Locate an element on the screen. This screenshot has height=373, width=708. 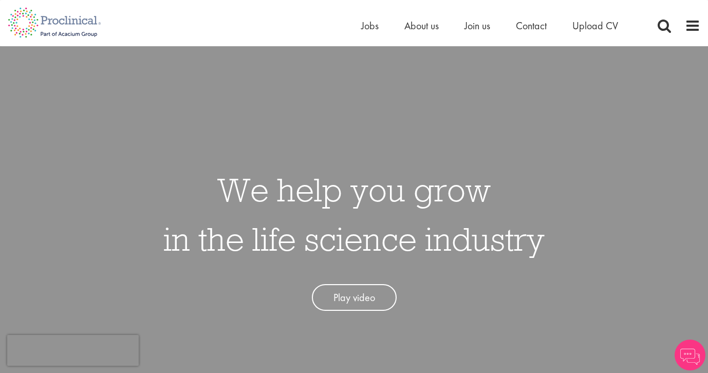
a: Join us is located at coordinates (477, 26).